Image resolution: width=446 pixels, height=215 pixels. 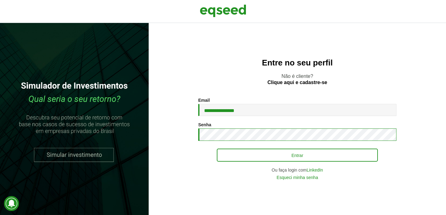 I want to click on p: Não é cliente?, so click(x=298, y=79).